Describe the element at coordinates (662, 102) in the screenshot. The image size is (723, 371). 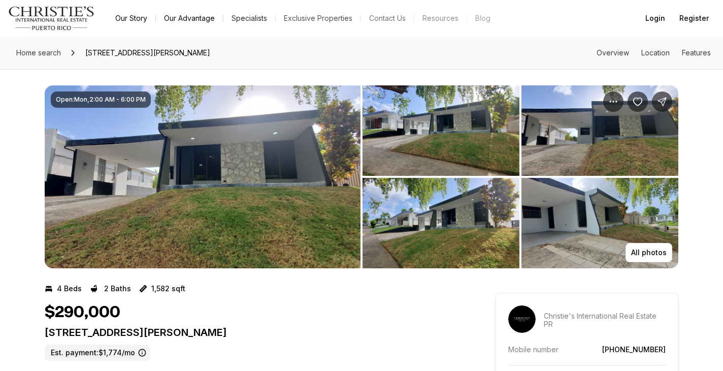
I see `button: Share Property: ST. 25 MONTE CARLO 1306` at that location.